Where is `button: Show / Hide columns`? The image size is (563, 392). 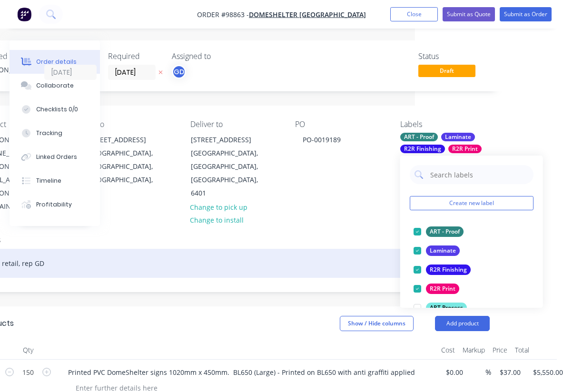 button: Show / Hide columns is located at coordinates (377, 323).